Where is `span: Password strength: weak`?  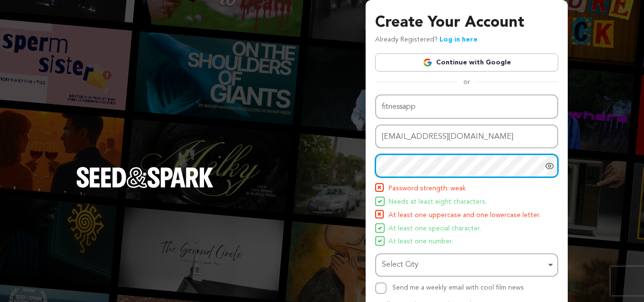 span: Password strength: weak is located at coordinates (427, 189).